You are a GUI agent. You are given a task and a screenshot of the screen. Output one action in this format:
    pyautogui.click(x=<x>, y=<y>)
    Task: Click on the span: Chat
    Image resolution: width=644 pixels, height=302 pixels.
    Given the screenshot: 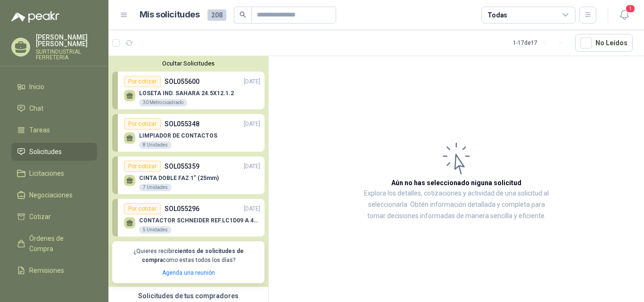 What is the action you would take?
    pyautogui.click(x=36, y=108)
    